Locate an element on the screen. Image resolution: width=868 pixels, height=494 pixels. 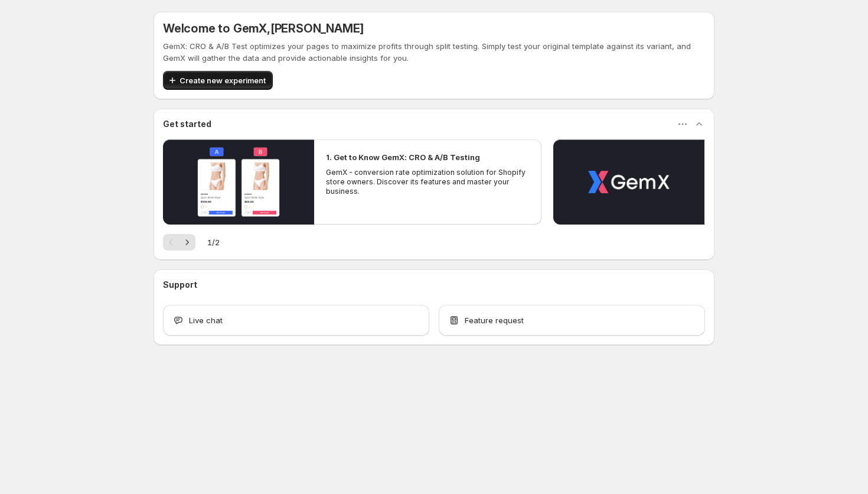
p: GemX: CRO & A/B Test optimizes your pages to maximize profits through split testing. Simply test ... is located at coordinates (434, 52).